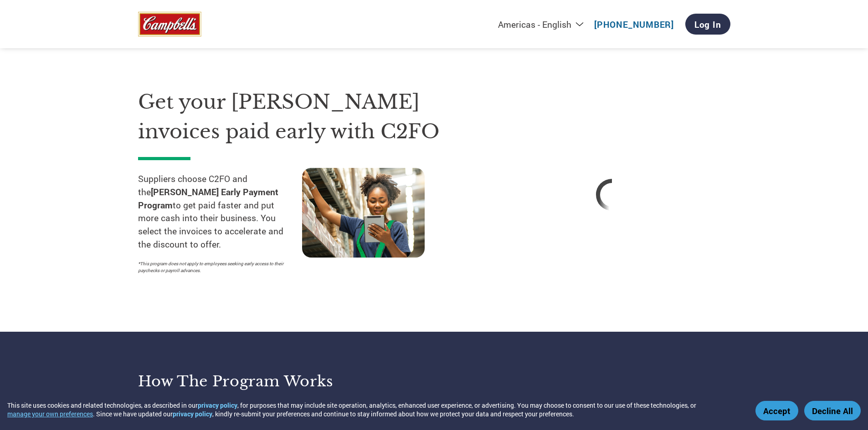 This screenshot has height=430, width=868. I want to click on div: This site uses cookies and related technologies, as described in our , for purposes that may incl..., so click(374, 410).